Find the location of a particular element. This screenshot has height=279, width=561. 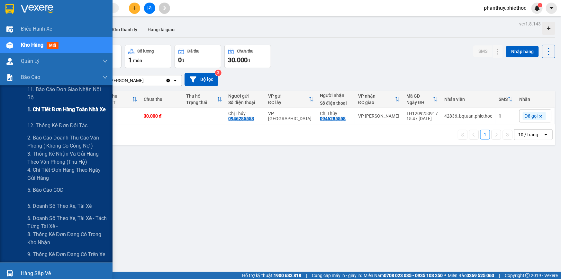

span: copyright is located at coordinates (528, 275).